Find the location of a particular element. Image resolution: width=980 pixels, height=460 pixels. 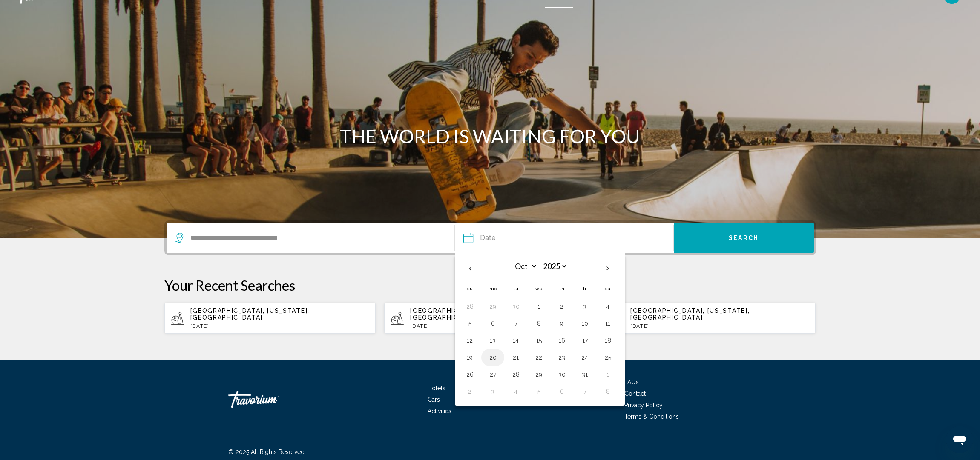

a: Contact is located at coordinates (636, 394).